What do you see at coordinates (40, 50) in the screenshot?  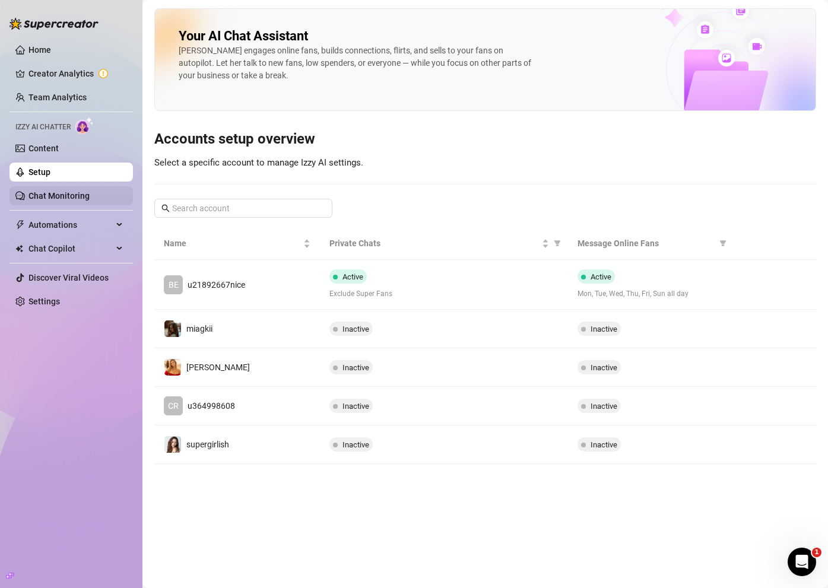 I see `a: Home` at bounding box center [40, 50].